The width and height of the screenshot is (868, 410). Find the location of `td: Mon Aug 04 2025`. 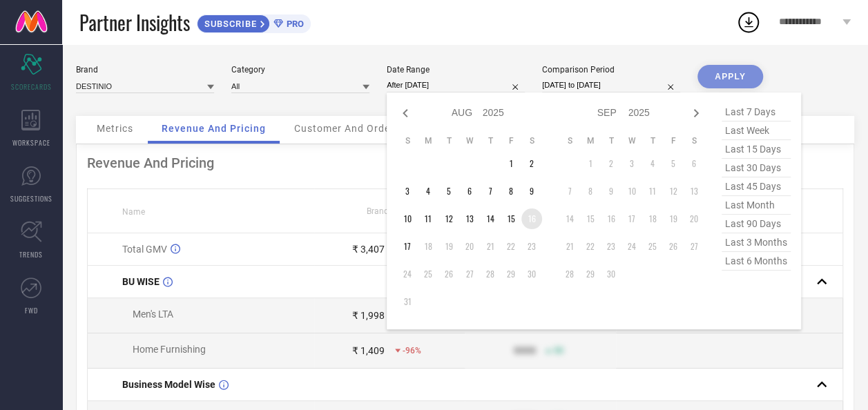

td: Mon Aug 04 2025 is located at coordinates (428, 191).